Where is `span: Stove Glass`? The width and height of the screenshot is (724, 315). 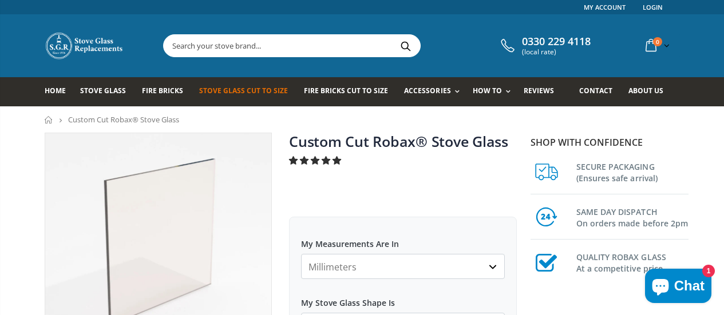
span: Stove Glass is located at coordinates (103, 90).